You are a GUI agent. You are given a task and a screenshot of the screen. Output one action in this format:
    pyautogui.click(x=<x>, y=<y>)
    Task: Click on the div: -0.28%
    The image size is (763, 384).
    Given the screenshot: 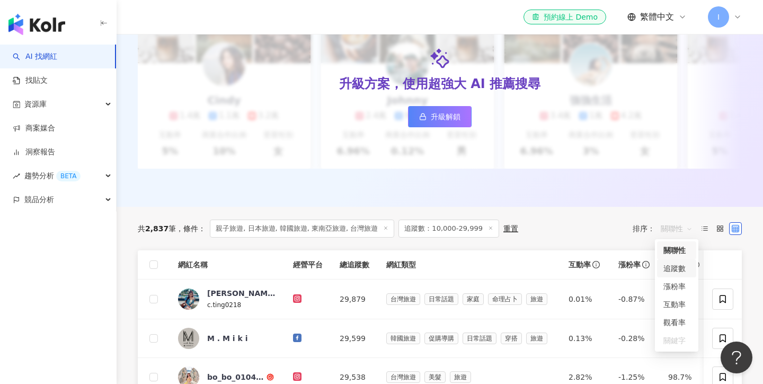 What is the action you would take?
    pyautogui.click(x=635, y=338)
    